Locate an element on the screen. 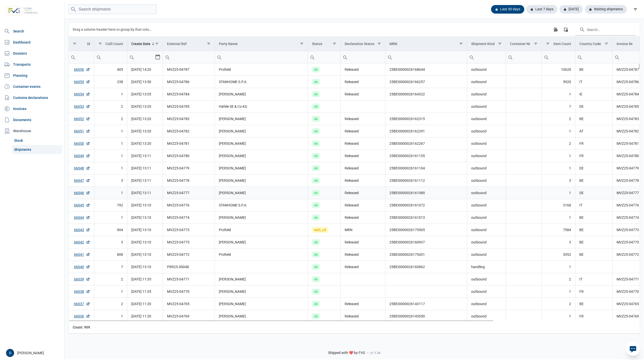 The height and width of the screenshot is (360, 644). td: MVZ25-04770 is located at coordinates (189, 291).